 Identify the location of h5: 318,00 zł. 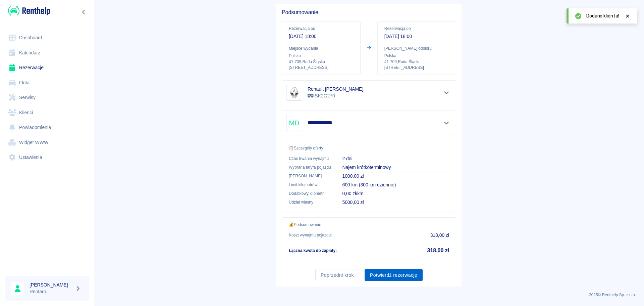
(439, 250).